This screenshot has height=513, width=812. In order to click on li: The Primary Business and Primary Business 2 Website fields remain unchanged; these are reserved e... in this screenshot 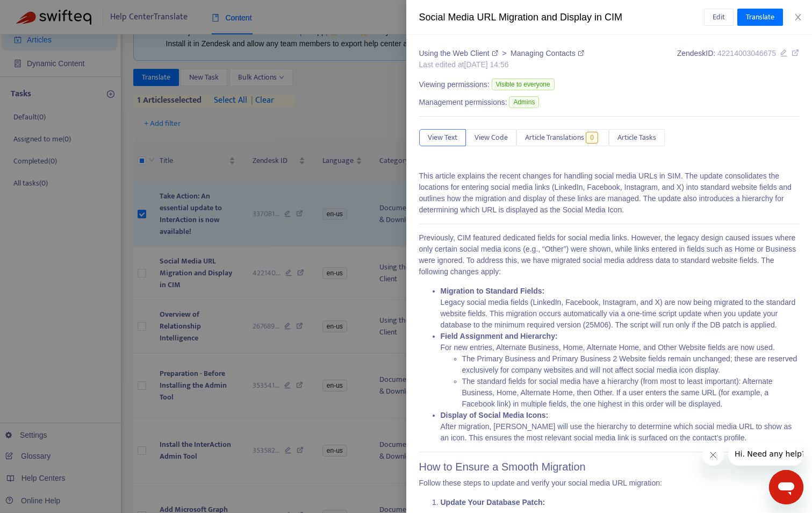, I will do `click(631, 364)`.